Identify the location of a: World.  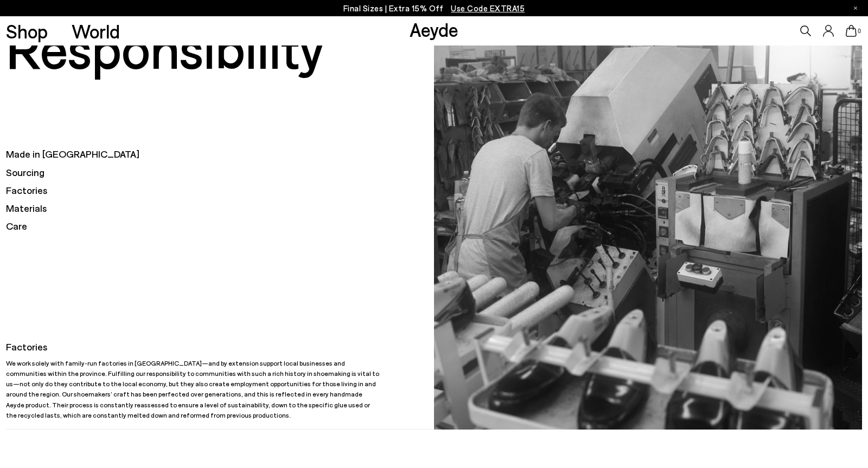
(96, 31).